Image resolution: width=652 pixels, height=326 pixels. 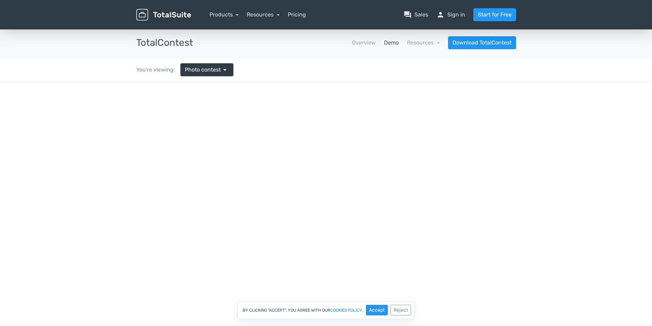 What do you see at coordinates (364, 43) in the screenshot?
I see `a: Overview` at bounding box center [364, 43].